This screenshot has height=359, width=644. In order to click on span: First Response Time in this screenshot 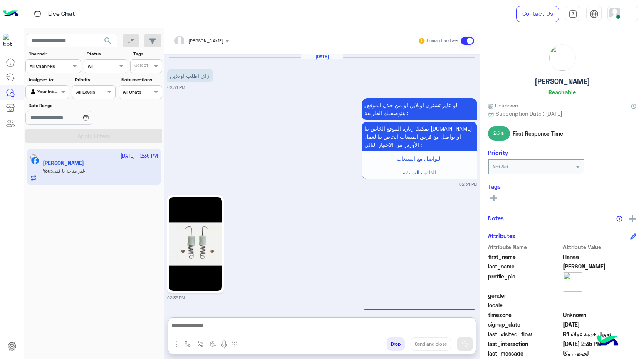, I will do `click(538, 134)`.